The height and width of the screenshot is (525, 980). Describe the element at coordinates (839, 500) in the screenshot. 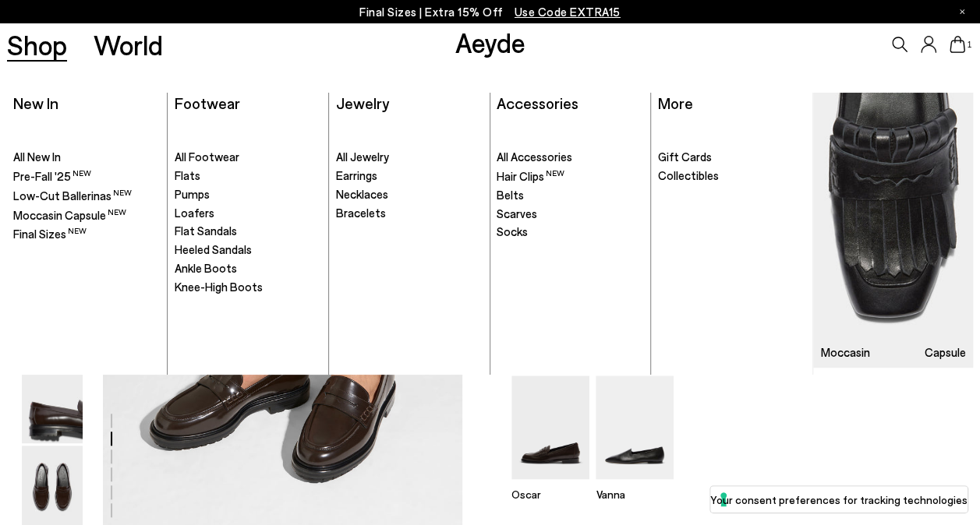

I see `button: Your consent preferences for tracking technologies` at that location.